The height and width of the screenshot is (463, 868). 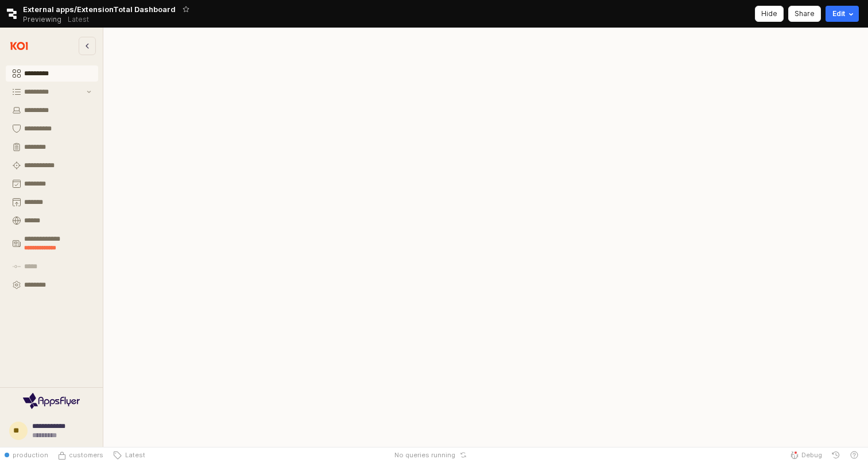 What do you see at coordinates (425, 455) in the screenshot?
I see `span: No queries running` at bounding box center [425, 455].